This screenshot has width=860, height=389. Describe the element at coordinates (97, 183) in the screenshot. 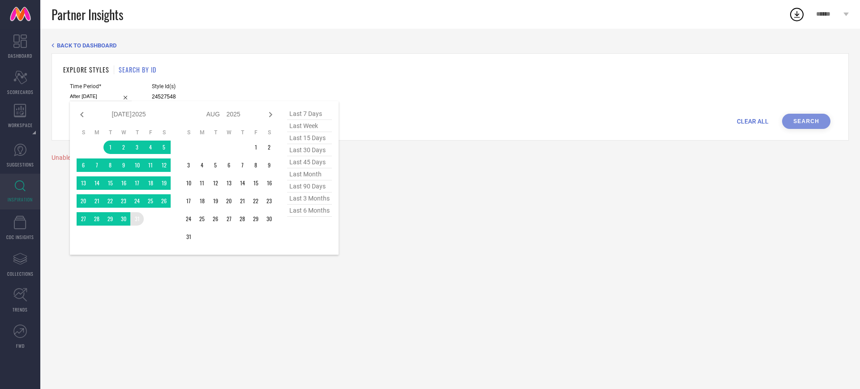

I see `td: Mon Jul 14 2025` at that location.